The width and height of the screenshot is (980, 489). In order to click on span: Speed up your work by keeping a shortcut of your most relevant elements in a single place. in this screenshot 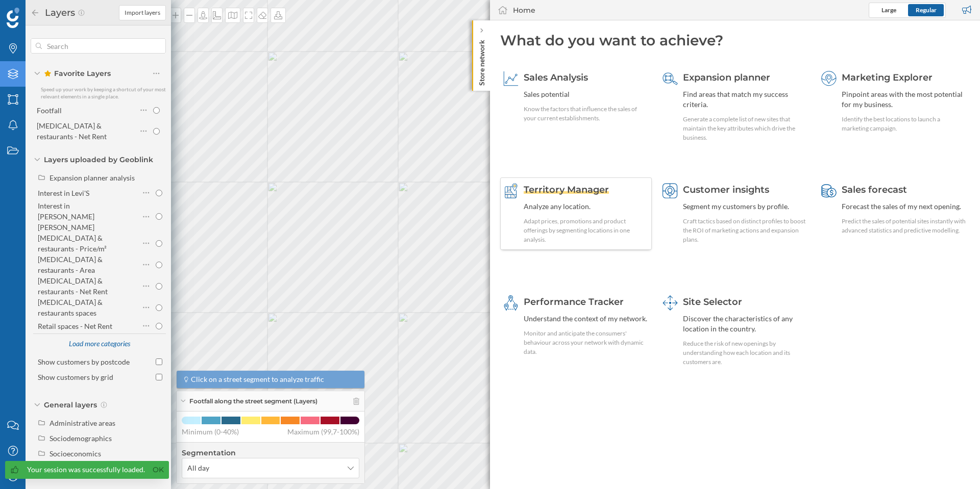, I will do `click(103, 93)`.